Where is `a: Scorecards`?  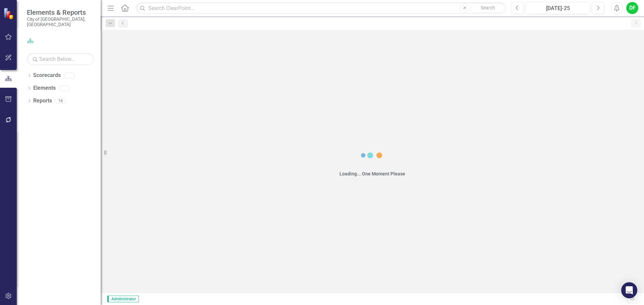
a: Scorecards is located at coordinates (47, 75).